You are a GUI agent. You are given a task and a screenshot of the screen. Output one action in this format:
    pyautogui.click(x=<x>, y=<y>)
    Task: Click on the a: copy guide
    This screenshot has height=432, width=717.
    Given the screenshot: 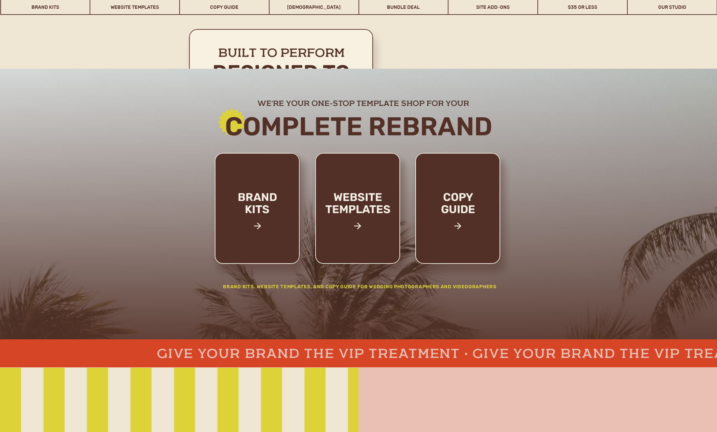 What is the action you would take?
    pyautogui.click(x=458, y=214)
    